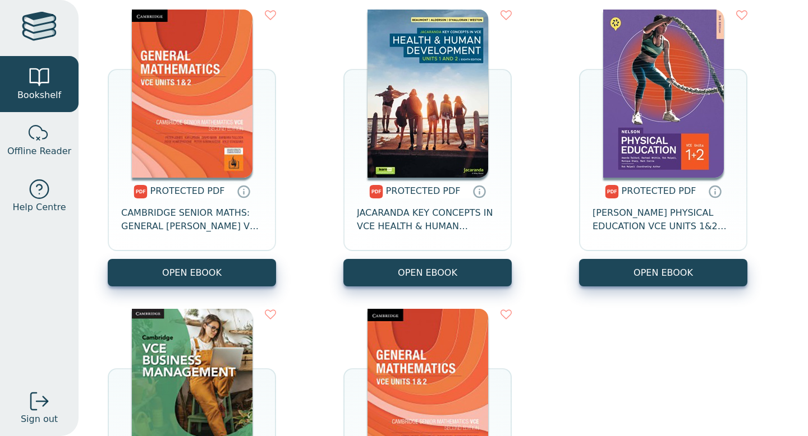  Describe the element at coordinates (663, 94) in the screenshot. I see `img: c336cf98-d3fa-4682-aebc-214764fc64be.jpg` at that location.